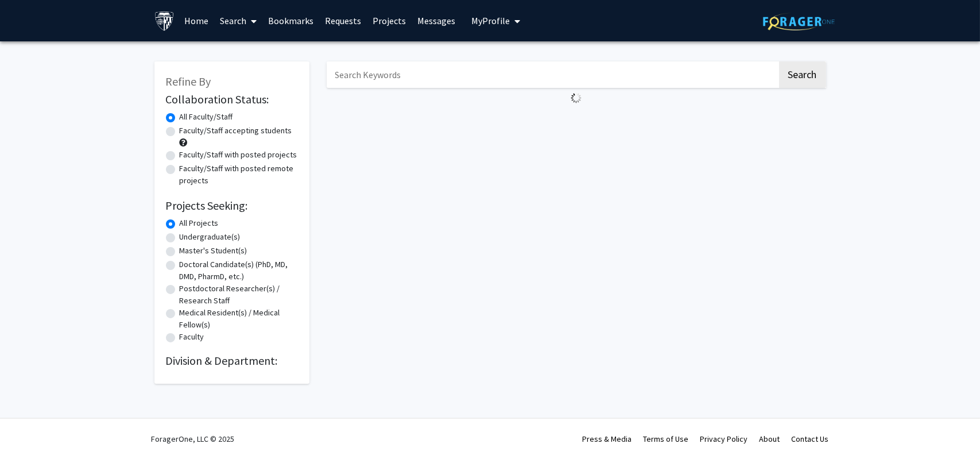  I want to click on a: Contact Us, so click(810, 439).